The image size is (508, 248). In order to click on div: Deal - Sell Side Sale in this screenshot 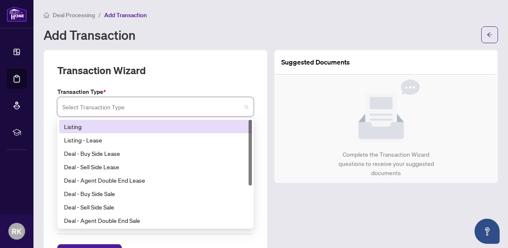, I will do `click(155, 207)`.